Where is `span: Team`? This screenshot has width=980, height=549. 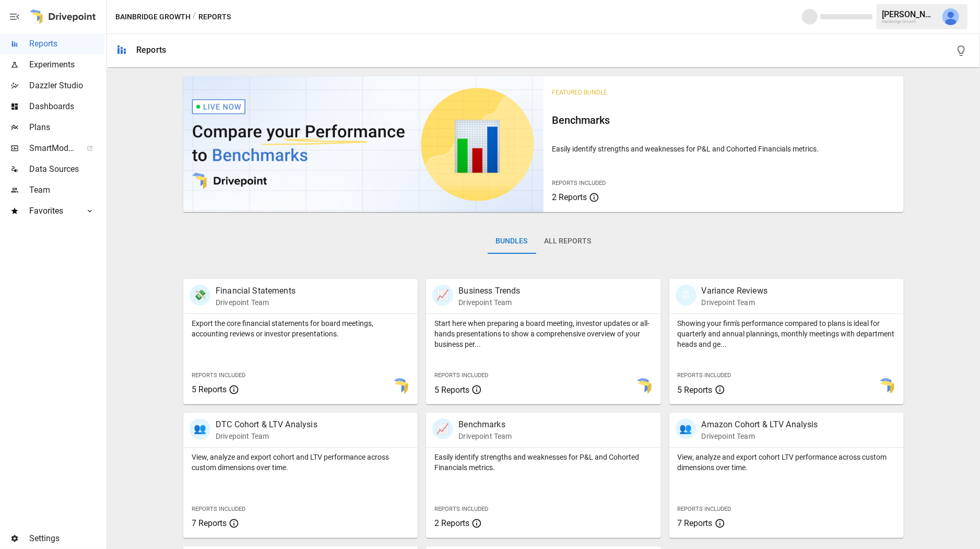
span: Team is located at coordinates (67, 191).